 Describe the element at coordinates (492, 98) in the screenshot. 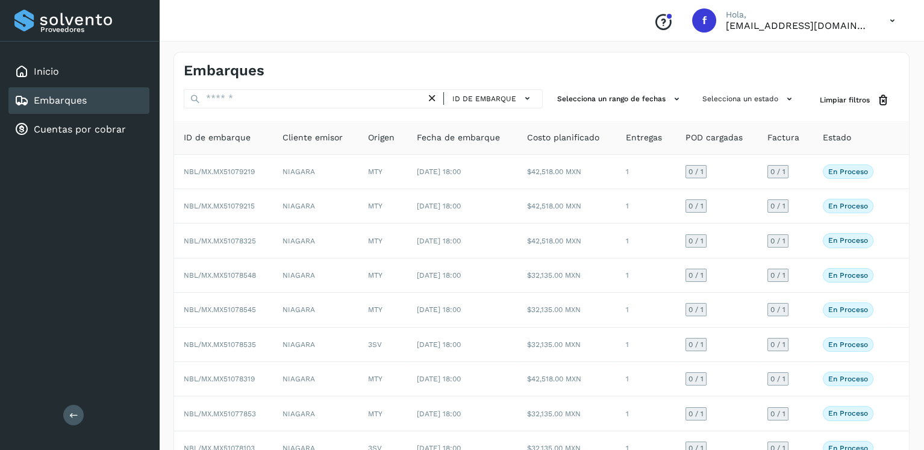

I see `button: ID de embarque` at that location.